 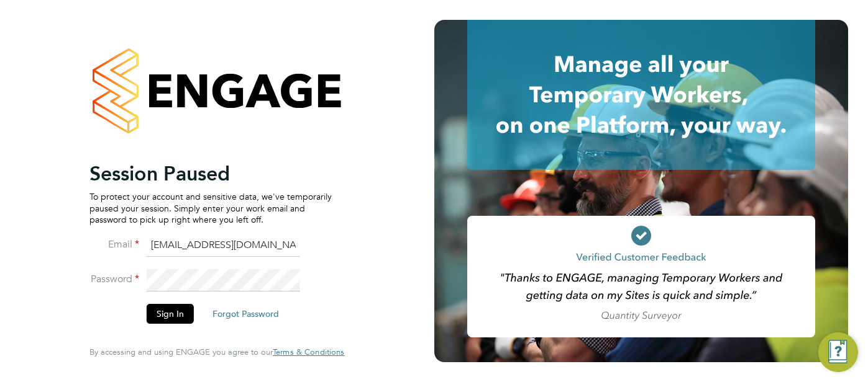 I want to click on input: Enter your work email..., so click(x=223, y=246).